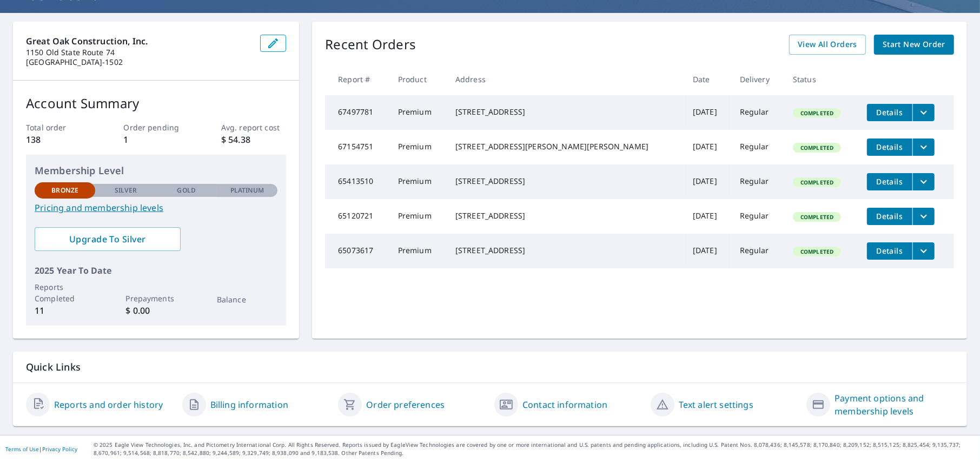  What do you see at coordinates (138, 52) in the screenshot?
I see `p: 1150 Old State Route 74` at bounding box center [138, 52].